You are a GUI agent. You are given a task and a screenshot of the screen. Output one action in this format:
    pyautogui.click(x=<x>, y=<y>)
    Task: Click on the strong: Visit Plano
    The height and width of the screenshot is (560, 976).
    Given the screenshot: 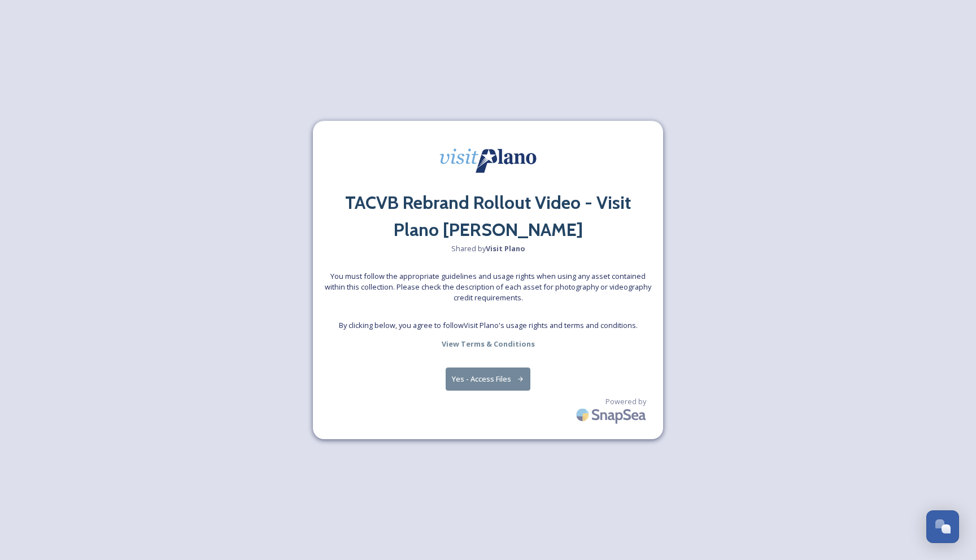 What is the action you would take?
    pyautogui.click(x=505, y=249)
    